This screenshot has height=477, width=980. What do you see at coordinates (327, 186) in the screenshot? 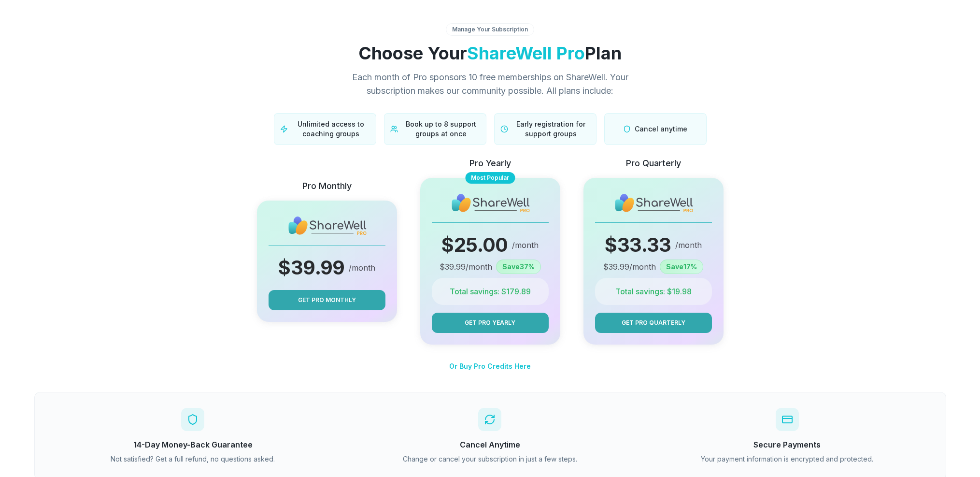
I see `p: Pro Monthly` at bounding box center [327, 186].